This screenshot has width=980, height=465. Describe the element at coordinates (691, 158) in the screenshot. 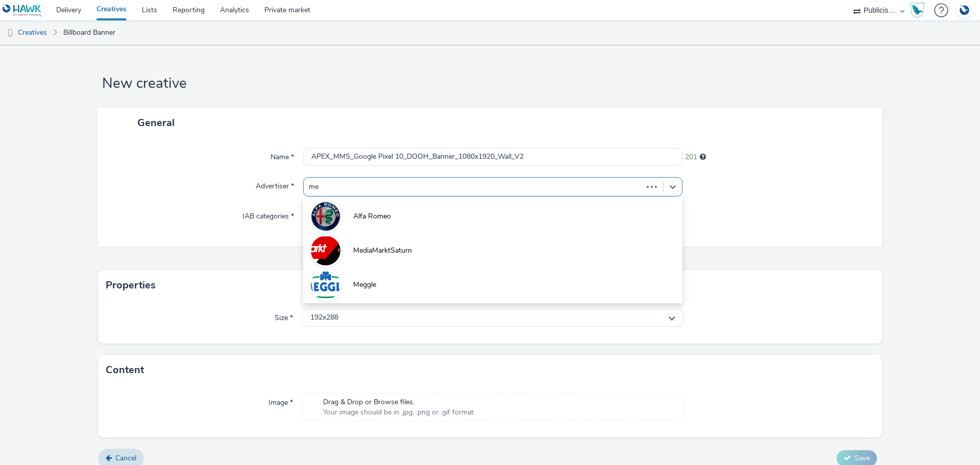

I see `span: 201` at that location.